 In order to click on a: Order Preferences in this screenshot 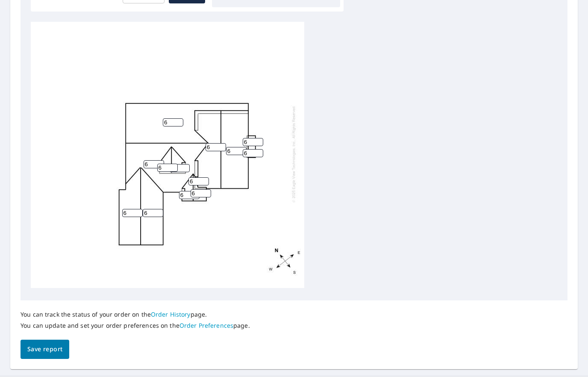, I will do `click(206, 325)`.